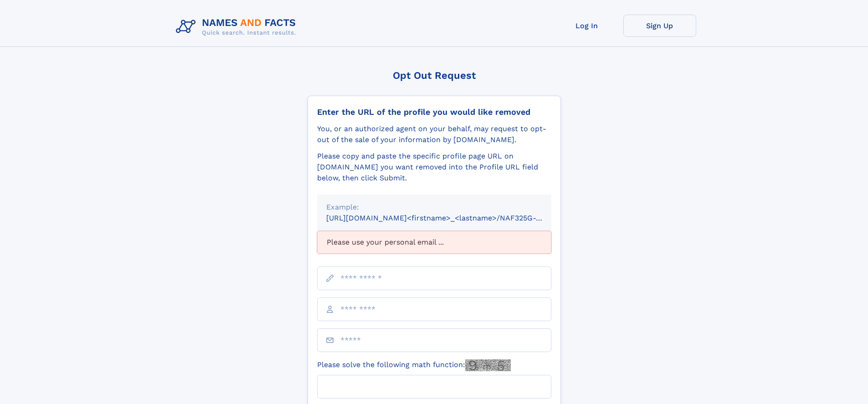  Describe the element at coordinates (587, 26) in the screenshot. I see `a: Log In` at that location.